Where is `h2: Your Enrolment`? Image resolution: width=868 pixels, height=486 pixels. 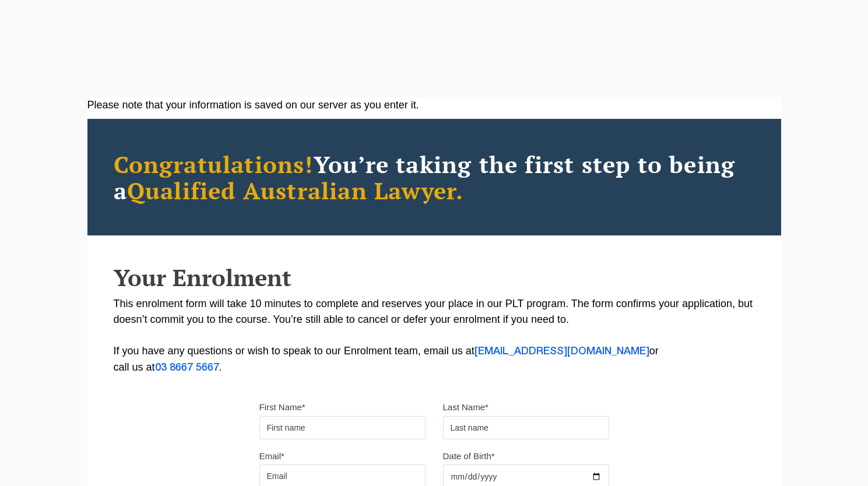
h2: Your Enrolment is located at coordinates (434, 277).